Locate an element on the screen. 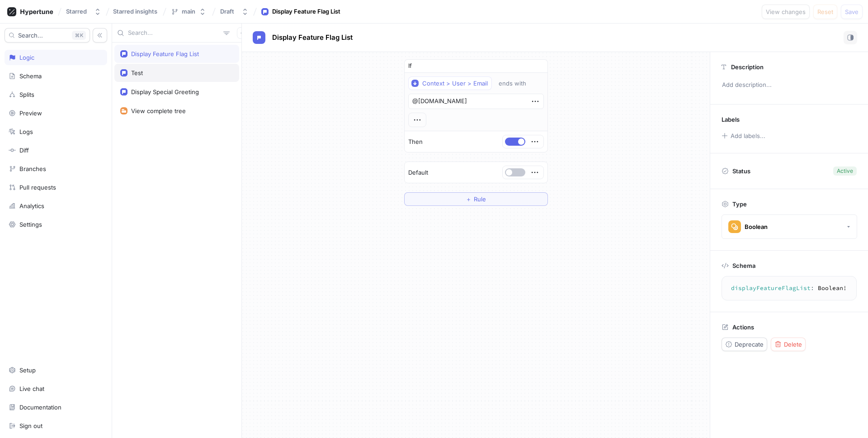  button: View changes is located at coordinates (786, 12).